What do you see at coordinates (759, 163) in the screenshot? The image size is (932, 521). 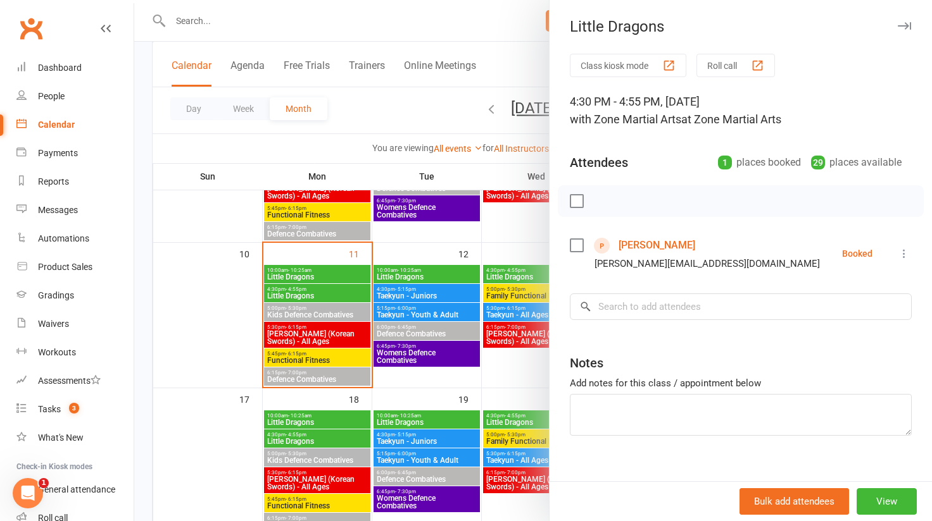 I see `div: places booked` at bounding box center [759, 163].